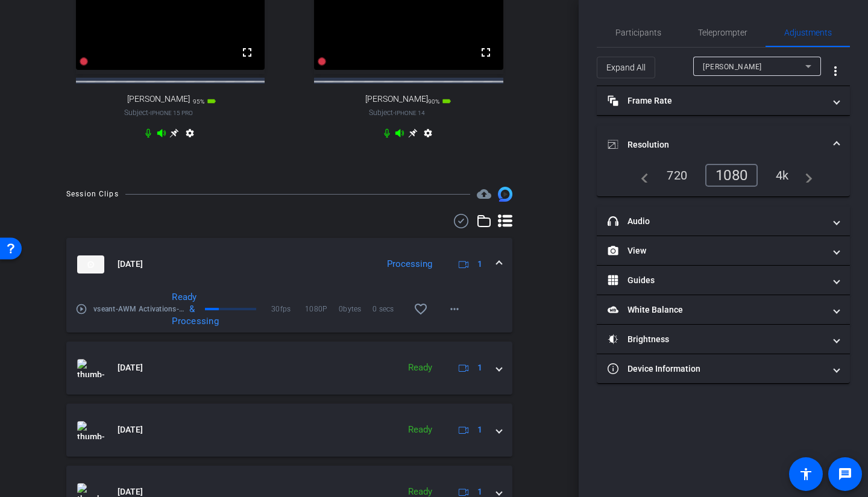 This screenshot has width=868, height=497. Describe the element at coordinates (835, 71) in the screenshot. I see `button: More Options for Adjustments Panel` at that location.